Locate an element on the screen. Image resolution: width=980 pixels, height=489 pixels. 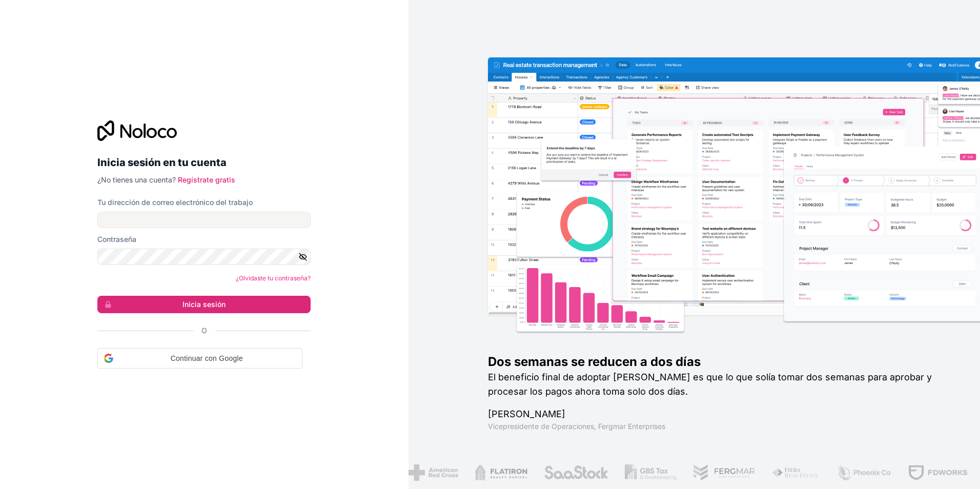
font: Inicia sesión is located at coordinates (204, 305).